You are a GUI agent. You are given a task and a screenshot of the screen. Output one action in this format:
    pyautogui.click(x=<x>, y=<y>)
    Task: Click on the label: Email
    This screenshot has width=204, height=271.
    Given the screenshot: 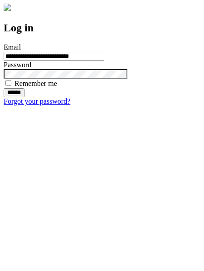 What is the action you would take?
    pyautogui.click(x=12, y=47)
    